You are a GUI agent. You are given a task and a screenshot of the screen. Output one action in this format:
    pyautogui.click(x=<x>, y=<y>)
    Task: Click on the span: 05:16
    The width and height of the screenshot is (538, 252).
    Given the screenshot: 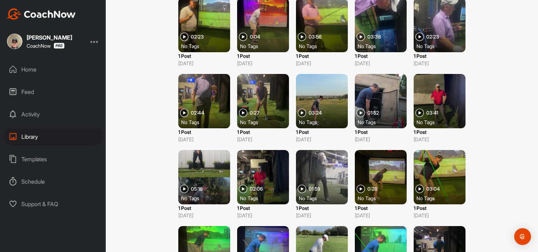 What is the action you would take?
    pyautogui.click(x=196, y=189)
    